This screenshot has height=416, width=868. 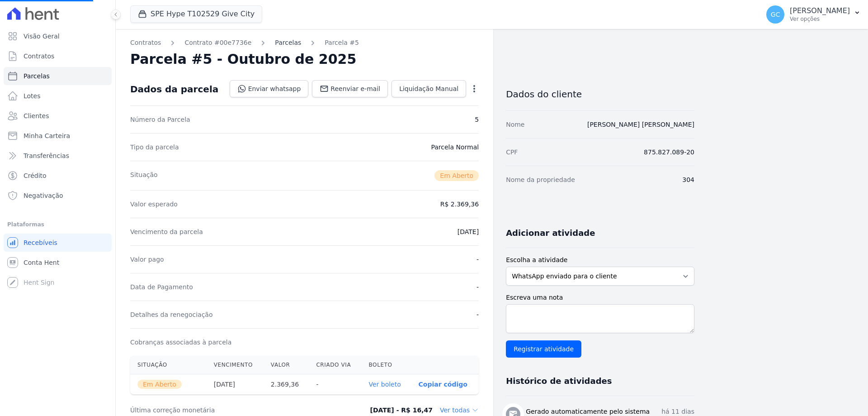 What do you see at coordinates (162, 287) in the screenshot?
I see `dt: Data de Pagamento` at bounding box center [162, 287].